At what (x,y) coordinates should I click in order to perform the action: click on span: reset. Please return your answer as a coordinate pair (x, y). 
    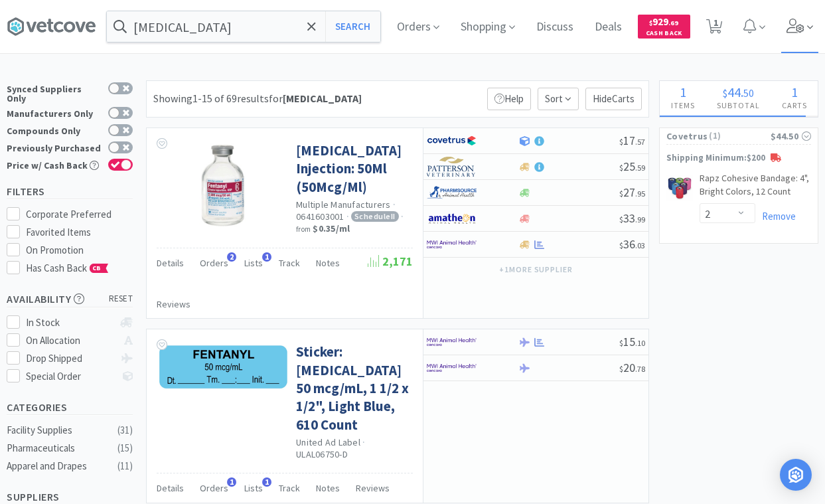
    Looking at the image, I should click on (121, 299).